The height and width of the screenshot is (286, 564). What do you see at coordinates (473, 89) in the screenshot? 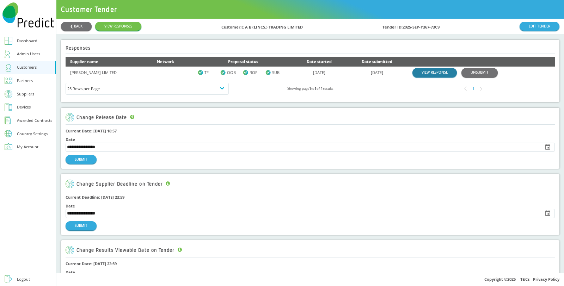
I see `div: 1` at bounding box center [473, 89].